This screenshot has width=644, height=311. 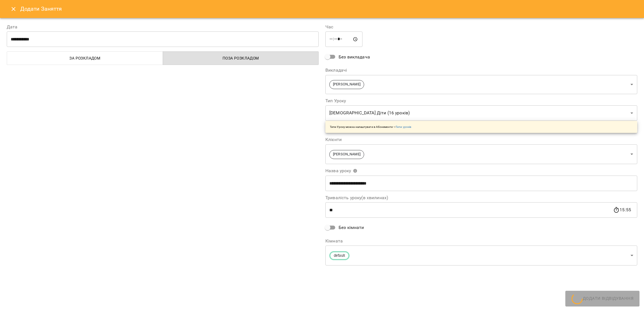 I want to click on label: Клієнти, so click(x=482, y=140).